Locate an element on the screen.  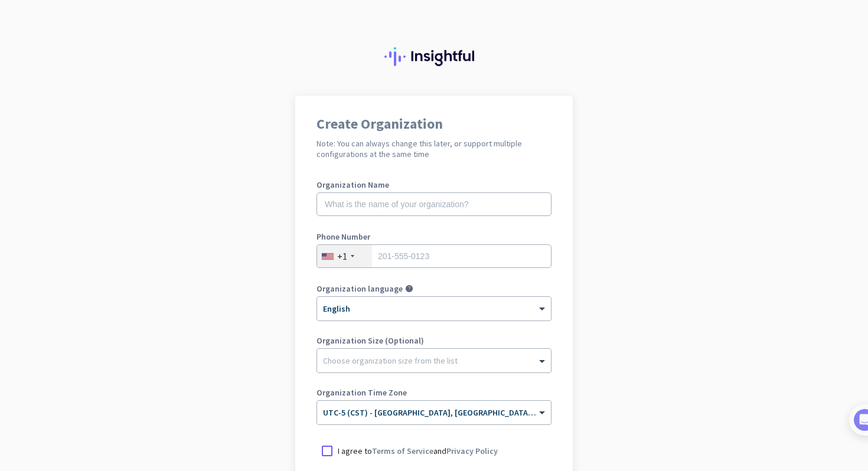
input: What is the name of your organization? is located at coordinates (434, 204).